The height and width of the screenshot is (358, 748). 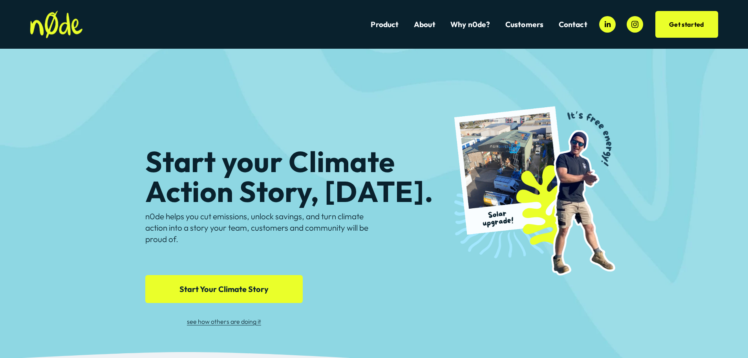 I want to click on a: see how others are doing it, so click(x=224, y=321).